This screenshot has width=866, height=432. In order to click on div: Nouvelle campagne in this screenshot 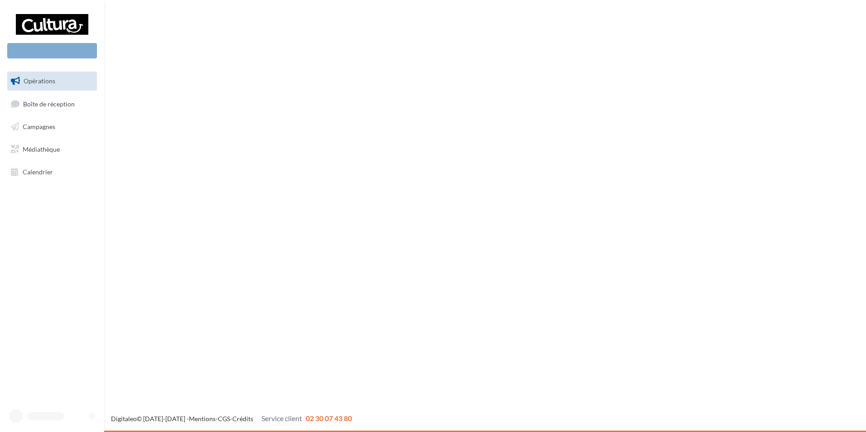, I will do `click(52, 51)`.